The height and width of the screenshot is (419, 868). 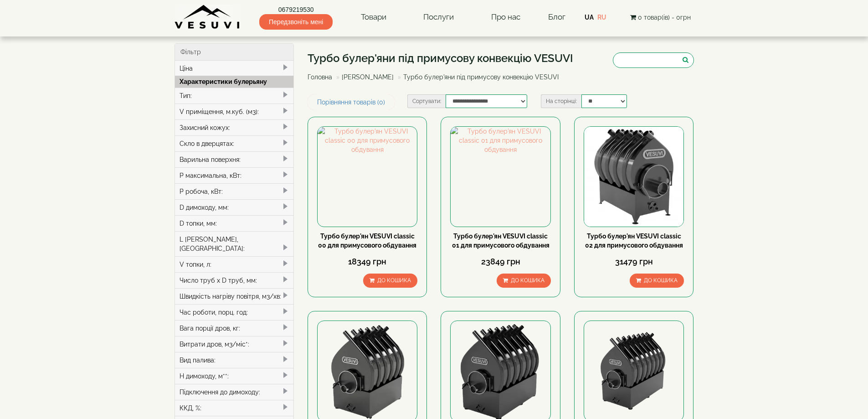 What do you see at coordinates (234, 52) in the screenshot?
I see `div: Фільтр` at bounding box center [234, 52].